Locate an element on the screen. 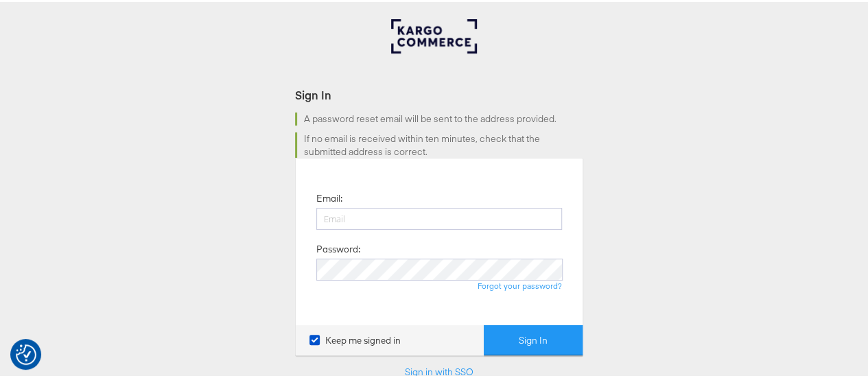  div: Sign In is located at coordinates (439, 93).